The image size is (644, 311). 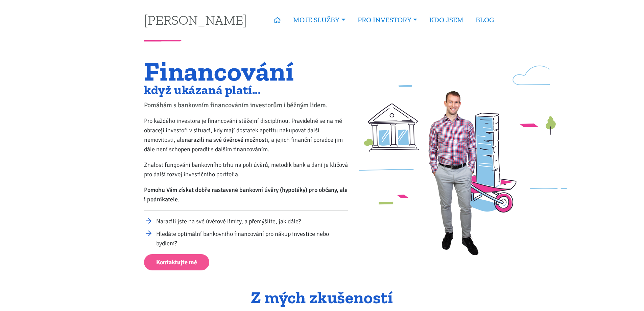 What do you see at coordinates (246, 71) in the screenshot?
I see `h1: Financování` at bounding box center [246, 71].